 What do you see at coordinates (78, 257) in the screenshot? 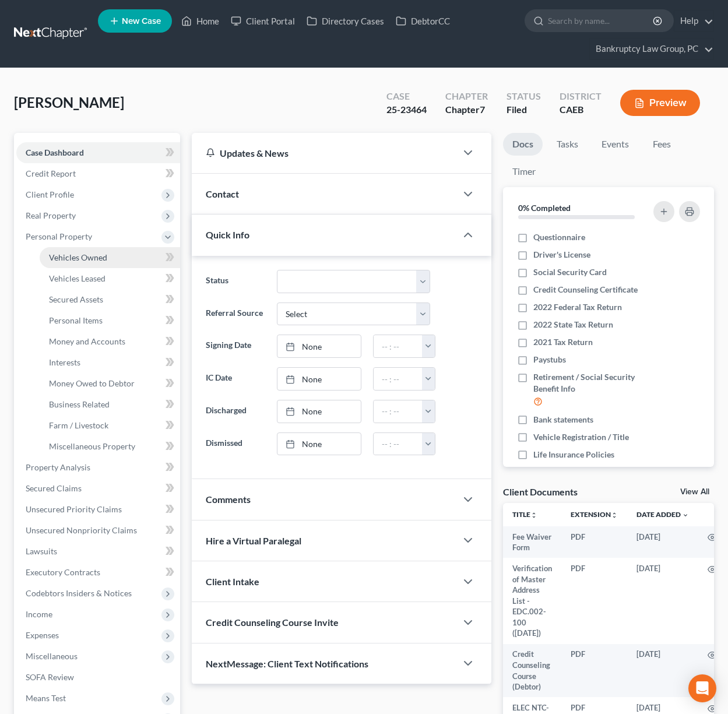
I see `span: Vehicles Owned` at bounding box center [78, 257].